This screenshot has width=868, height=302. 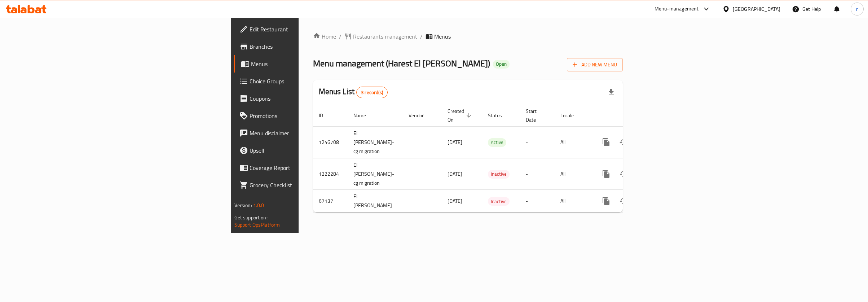 I want to click on nav: breadcrumb, so click(x=468, y=37).